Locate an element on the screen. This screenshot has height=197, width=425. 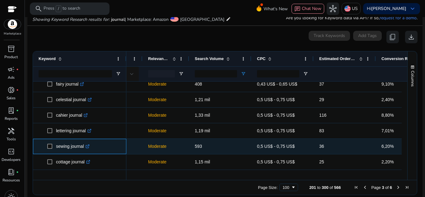
p: Sales is located at coordinates (11, 98).